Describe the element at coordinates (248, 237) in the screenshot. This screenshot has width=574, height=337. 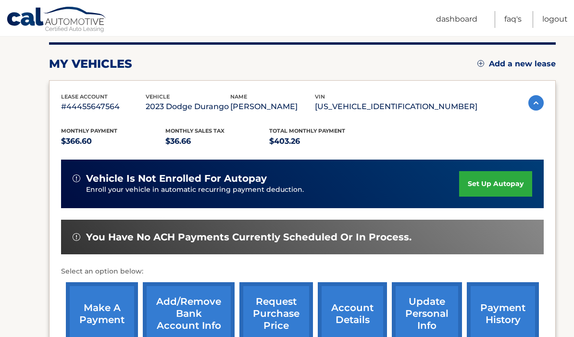
I see `span: You have no ACH payments currently scheduled or in process.` at that location.